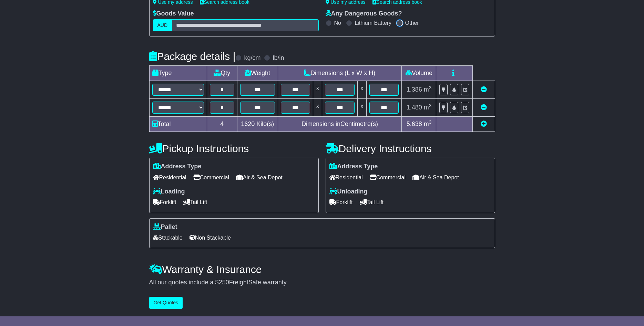  I want to click on td: Total, so click(178, 124).